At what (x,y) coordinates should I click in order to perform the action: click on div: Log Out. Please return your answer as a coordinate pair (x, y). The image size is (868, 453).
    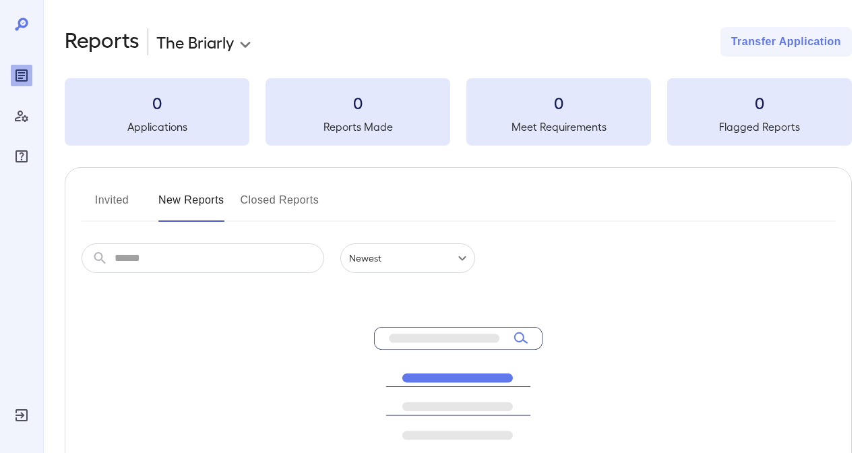
    Looking at the image, I should click on (22, 415).